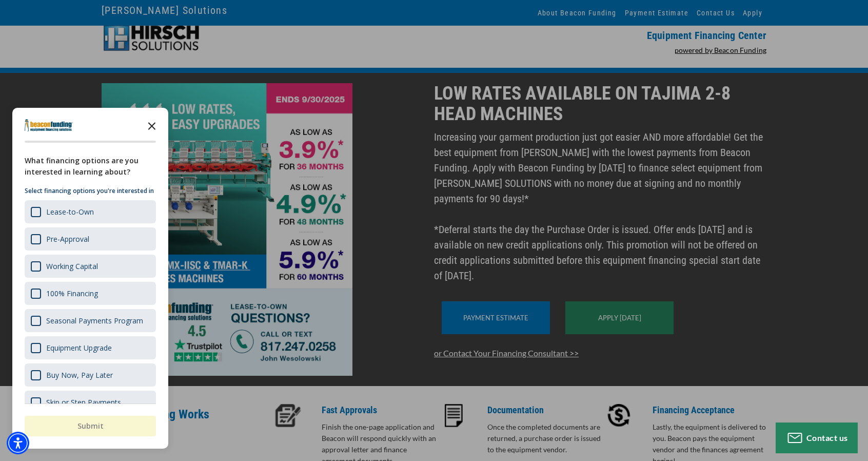  Describe the element at coordinates (90, 426) in the screenshot. I see `button: Submit` at that location.